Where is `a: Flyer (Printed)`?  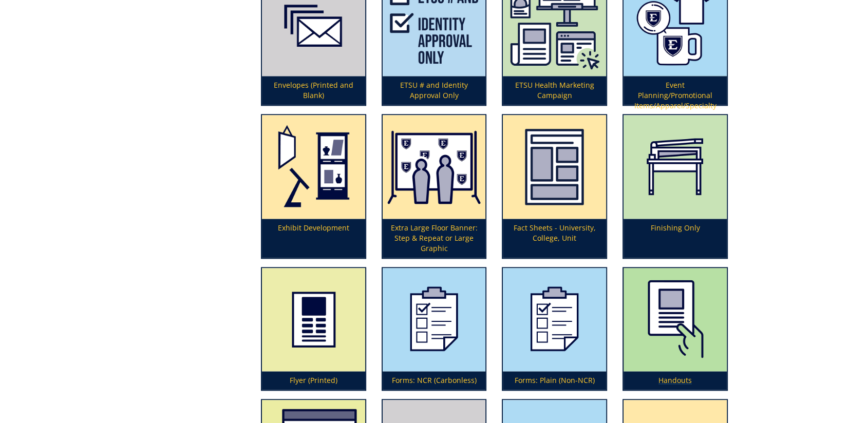
a: Flyer (Printed) is located at coordinates (313, 328).